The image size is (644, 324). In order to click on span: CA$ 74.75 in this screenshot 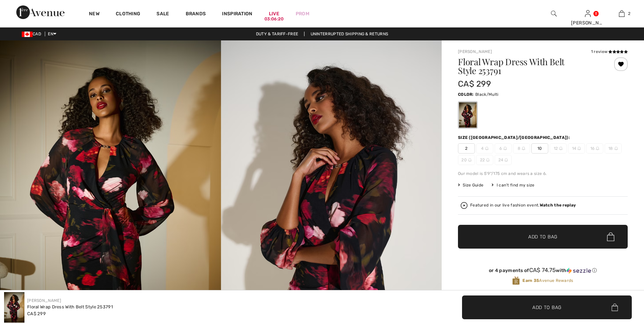, I will do `click(542, 270)`.